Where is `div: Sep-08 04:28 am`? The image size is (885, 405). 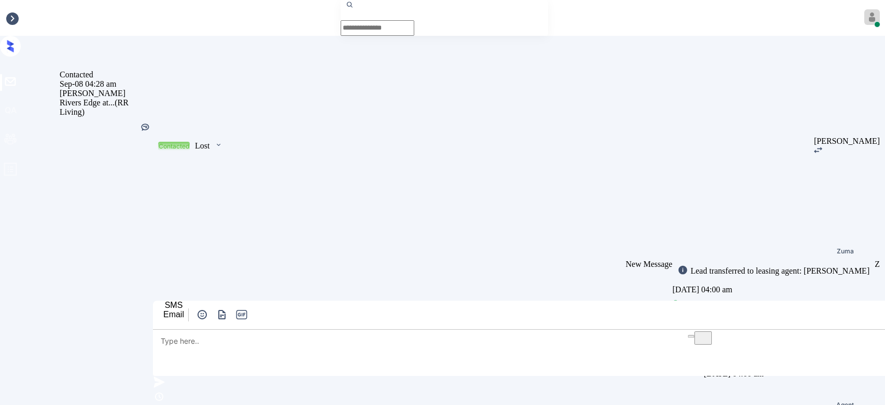 div: Sep-08 04:28 am is located at coordinates (106, 84).